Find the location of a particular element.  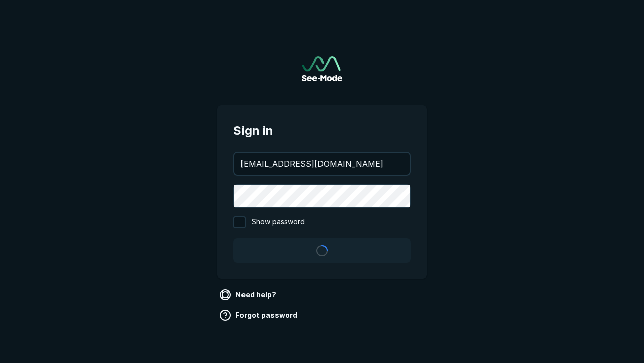

span: Show password is located at coordinates (278, 222).